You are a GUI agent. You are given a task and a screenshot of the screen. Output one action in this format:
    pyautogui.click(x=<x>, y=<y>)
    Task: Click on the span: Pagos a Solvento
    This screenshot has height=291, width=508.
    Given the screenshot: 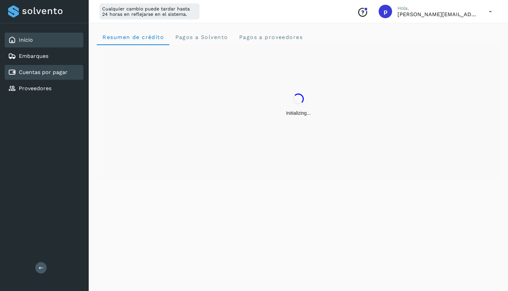 What is the action you would take?
    pyautogui.click(x=201, y=37)
    